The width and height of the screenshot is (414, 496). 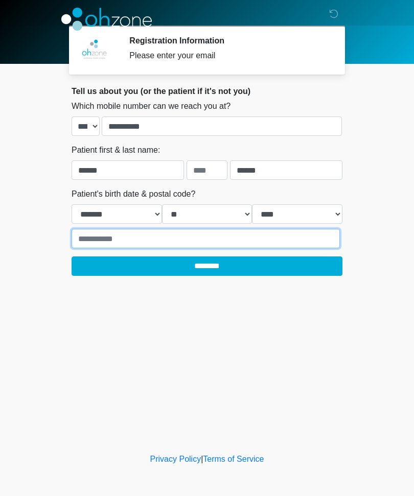 What do you see at coordinates (176, 459) in the screenshot?
I see `a: Privacy Policy` at bounding box center [176, 459].